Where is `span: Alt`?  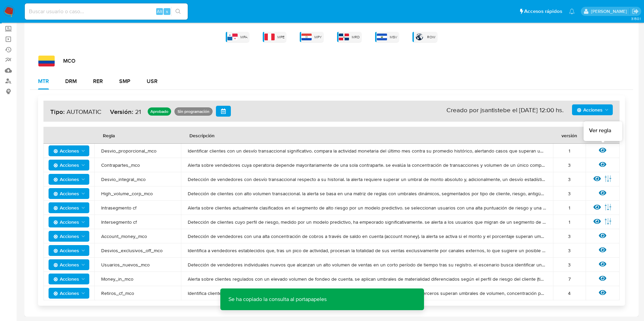
span: Alt is located at coordinates (160, 11).